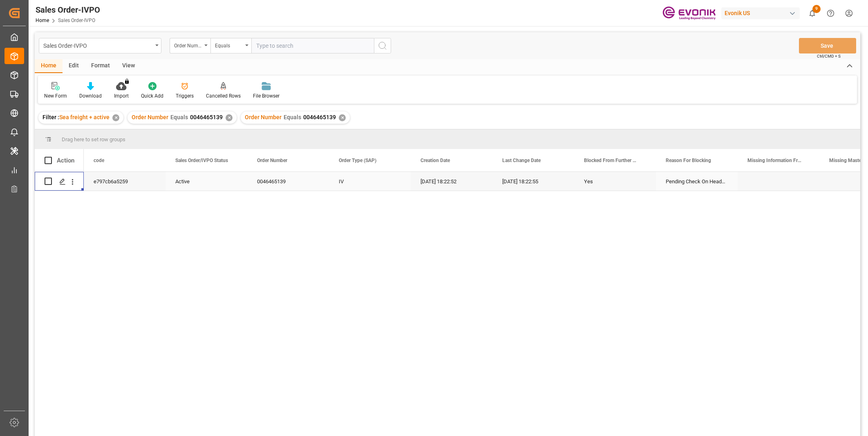 The image size is (868, 436). Describe the element at coordinates (382, 45) in the screenshot. I see `button: search button` at that location.